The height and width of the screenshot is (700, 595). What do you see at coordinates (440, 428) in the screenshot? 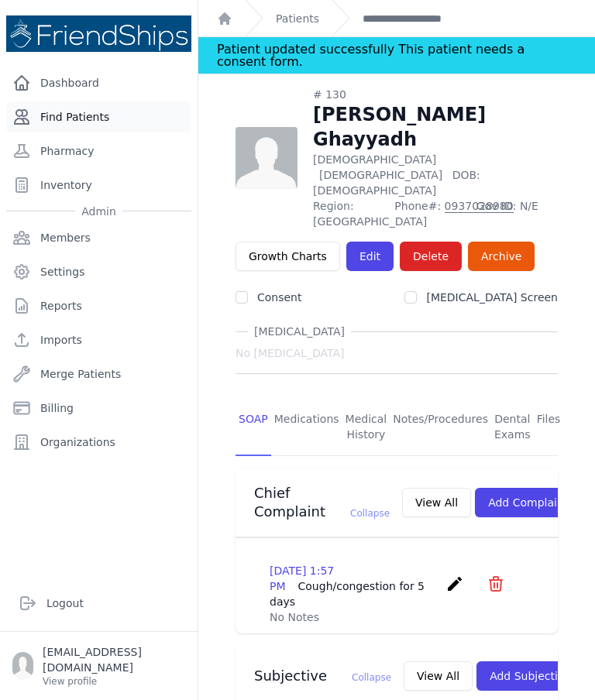
I see `a: Notes/Procedures` at bounding box center [440, 428].